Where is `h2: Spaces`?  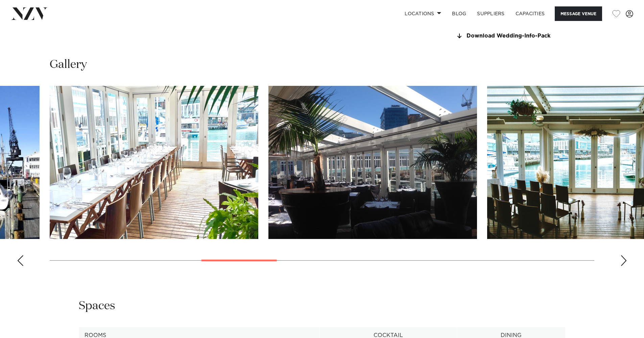 h2: Spaces is located at coordinates (97, 306).